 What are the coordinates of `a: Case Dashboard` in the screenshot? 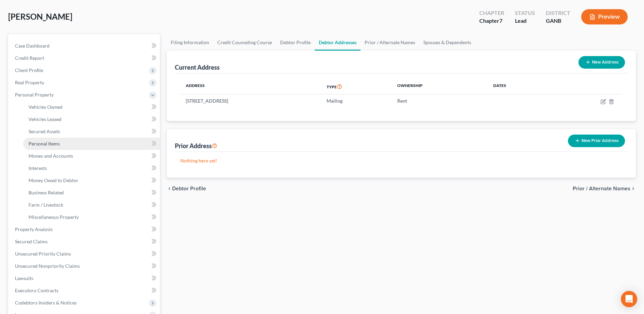 It's located at (84, 46).